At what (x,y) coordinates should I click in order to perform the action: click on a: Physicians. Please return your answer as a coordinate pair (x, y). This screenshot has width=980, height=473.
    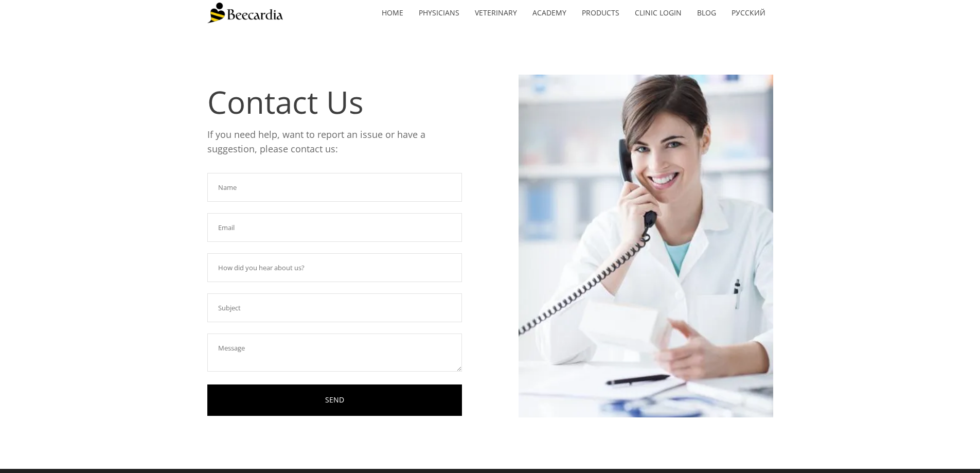
    Looking at the image, I should click on (439, 13).